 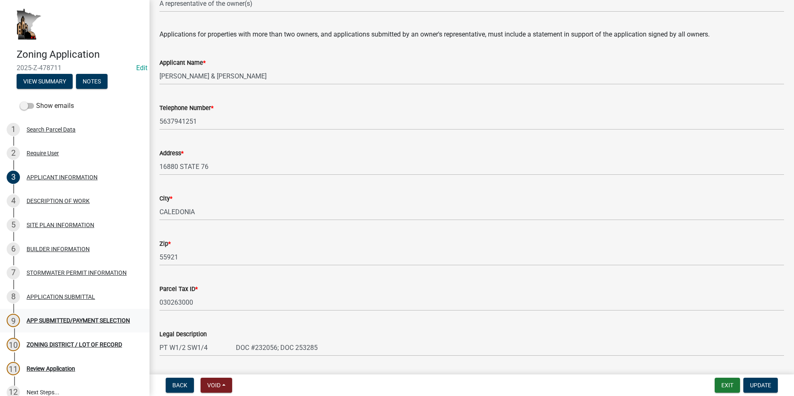 What do you see at coordinates (61, 297) in the screenshot?
I see `div: APPLICATION SUBMITTAL` at bounding box center [61, 297].